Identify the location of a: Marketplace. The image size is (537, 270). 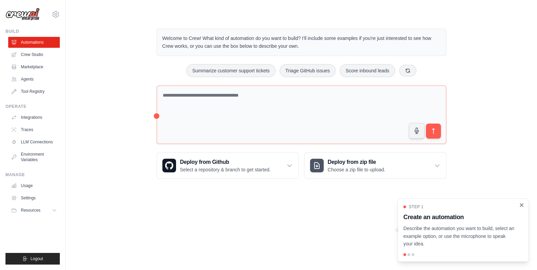
(34, 67).